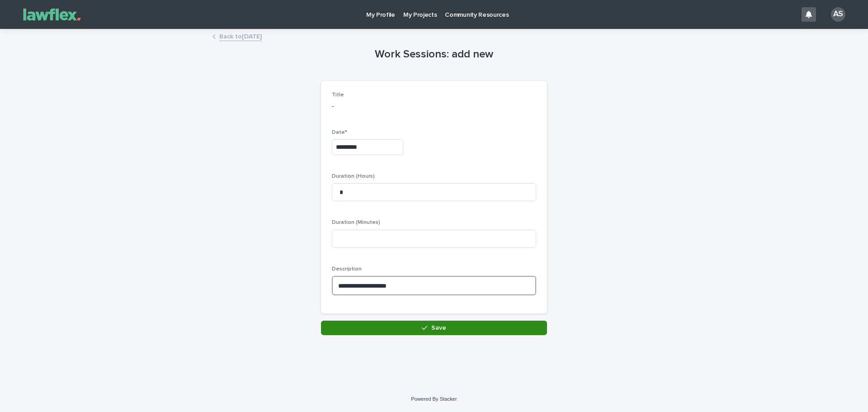 Image resolution: width=868 pixels, height=412 pixels. What do you see at coordinates (347, 269) in the screenshot?
I see `span: Description` at bounding box center [347, 269].